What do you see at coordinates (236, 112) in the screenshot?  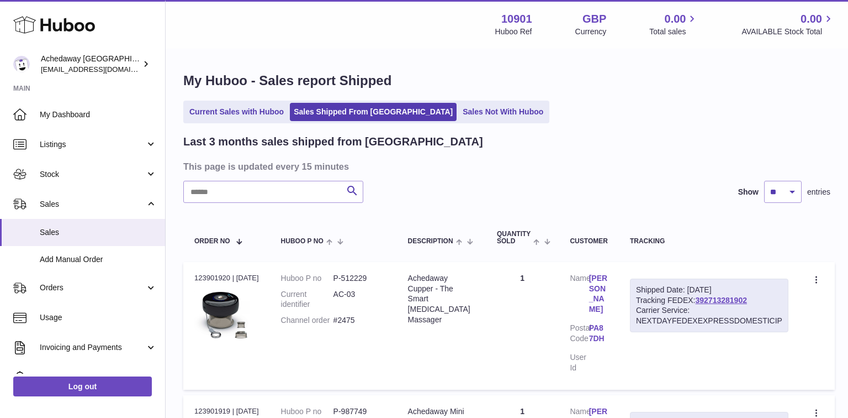 I see `a: Current Sales with Huboo` at bounding box center [236, 112].